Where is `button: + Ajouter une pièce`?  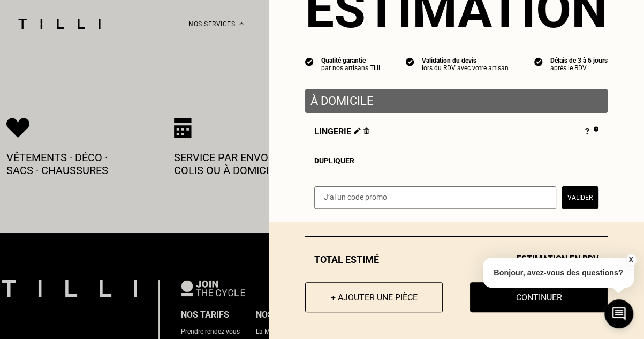
button: + Ajouter une pièce is located at coordinates (374, 297).